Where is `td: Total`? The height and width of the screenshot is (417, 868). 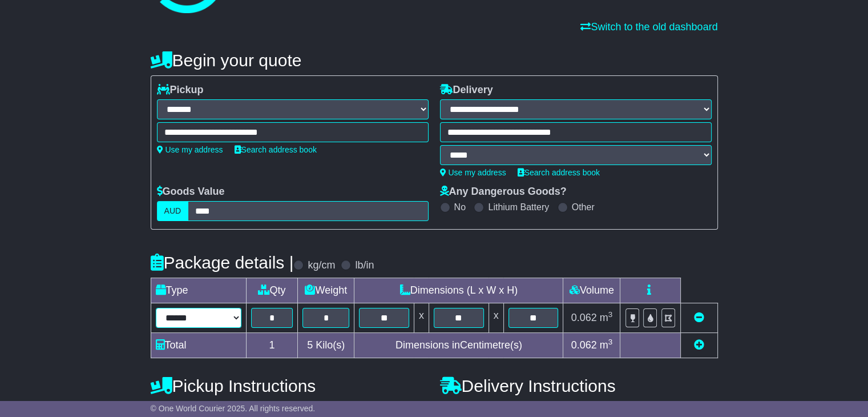
td: Total is located at coordinates (198, 345).